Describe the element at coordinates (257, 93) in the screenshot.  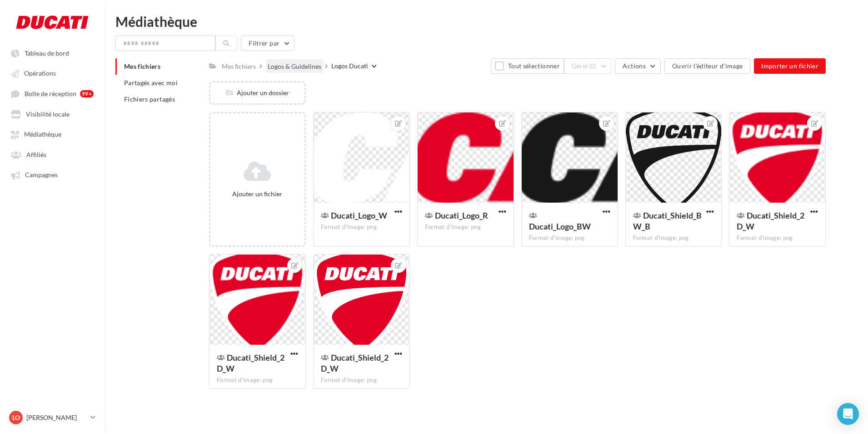
I see `div: Ajouter un dossier` at that location.